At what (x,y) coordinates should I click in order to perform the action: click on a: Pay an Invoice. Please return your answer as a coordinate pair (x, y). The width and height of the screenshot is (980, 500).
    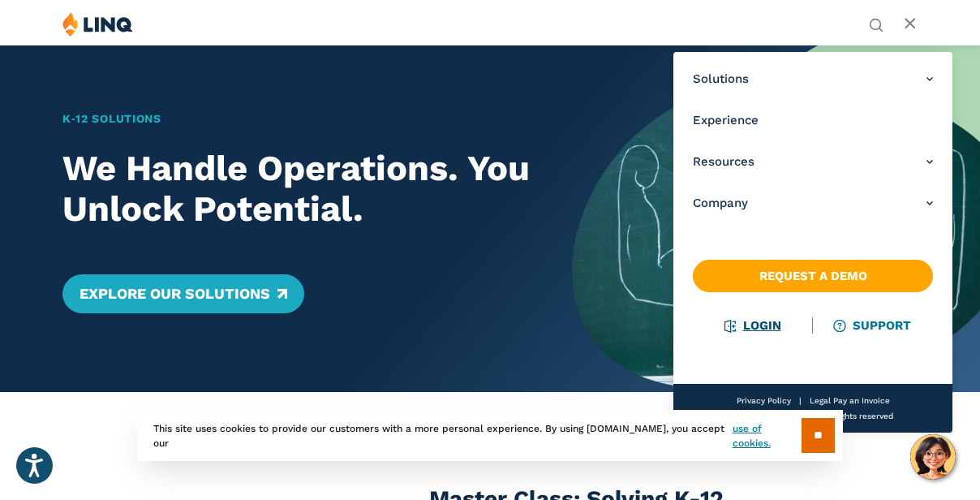
    Looking at the image, I should click on (862, 400).